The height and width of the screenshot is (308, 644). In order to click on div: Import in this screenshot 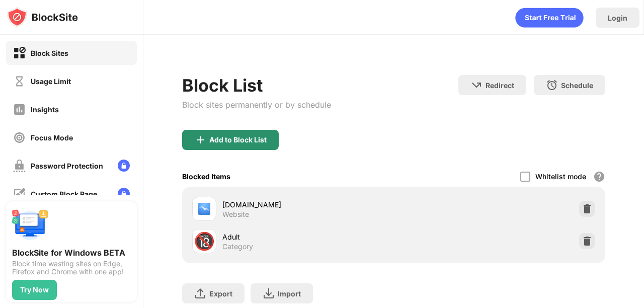, I will do `click(289, 293)`.